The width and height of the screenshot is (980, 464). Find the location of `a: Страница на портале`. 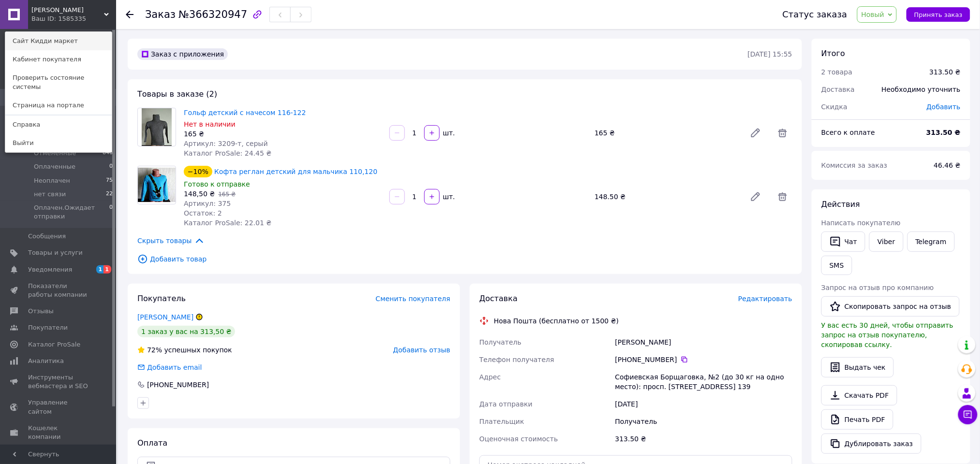

a: Страница на портале is located at coordinates (58, 105).